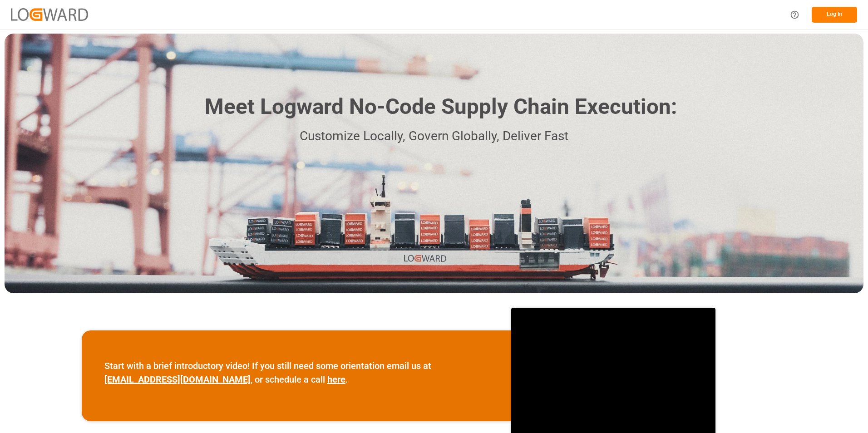  I want to click on a: here, so click(337, 379).